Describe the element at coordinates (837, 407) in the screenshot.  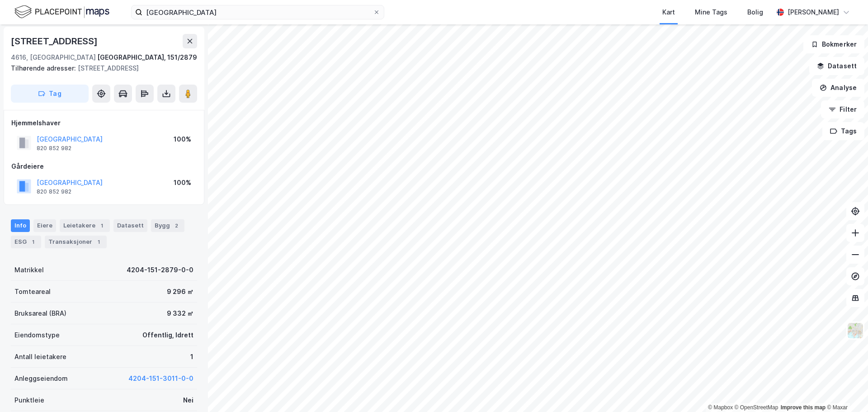
I see `a: Maxar` at that location.